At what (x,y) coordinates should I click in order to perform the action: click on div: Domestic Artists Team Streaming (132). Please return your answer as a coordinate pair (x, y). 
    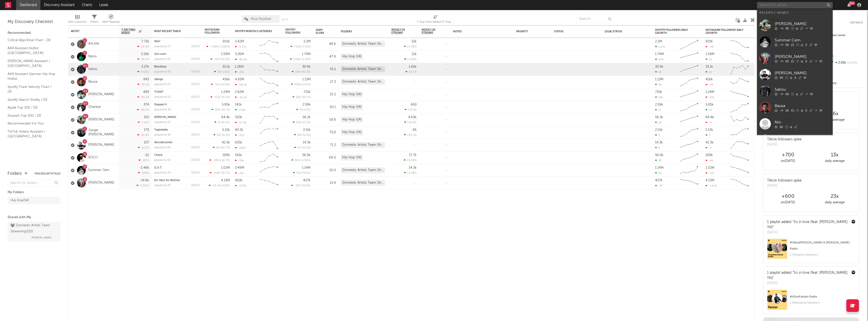
    Looking at the image, I should click on (363, 82).